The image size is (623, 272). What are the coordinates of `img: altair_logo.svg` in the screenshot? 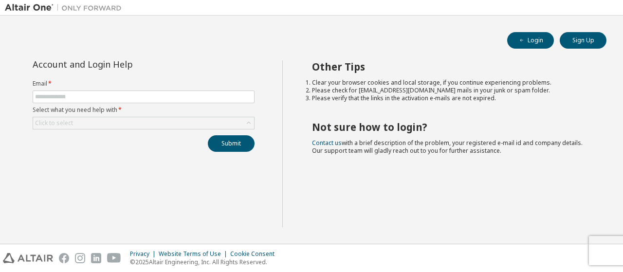 It's located at (28, 258).